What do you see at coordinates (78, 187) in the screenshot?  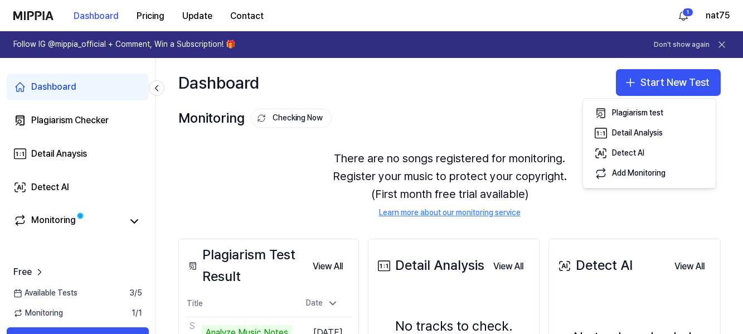 I see `a: Detect AI` at bounding box center [78, 187].